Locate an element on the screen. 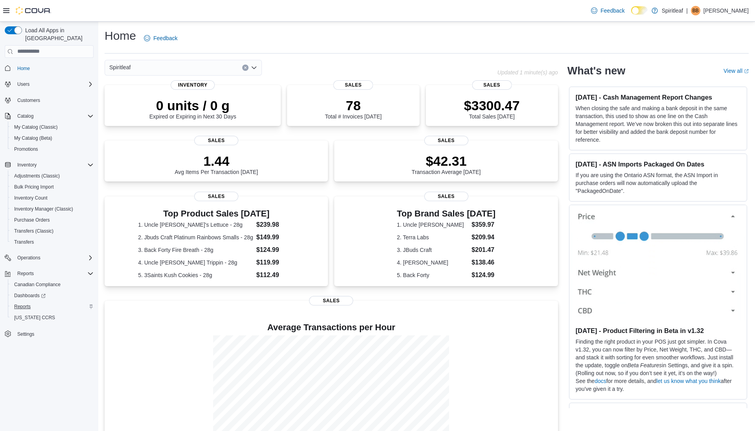 This screenshot has width=755, height=431. button: Reports is located at coordinates (52, 306).